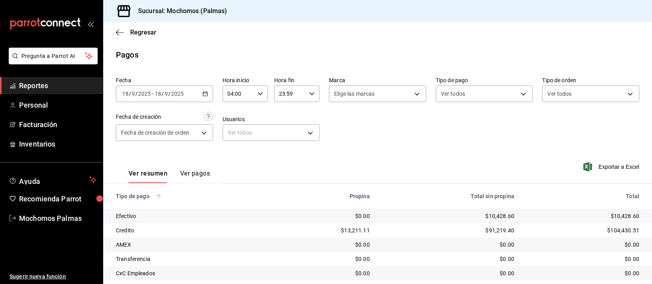 This screenshot has width=652, height=284. Describe the element at coordinates (155, 133) in the screenshot. I see `span: Fecha de creación de orden` at that location.